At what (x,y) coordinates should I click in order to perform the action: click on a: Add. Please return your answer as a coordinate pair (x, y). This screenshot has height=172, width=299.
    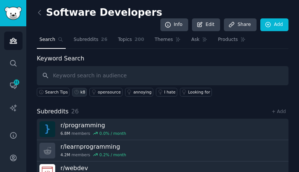
    Looking at the image, I should click on (274, 25).